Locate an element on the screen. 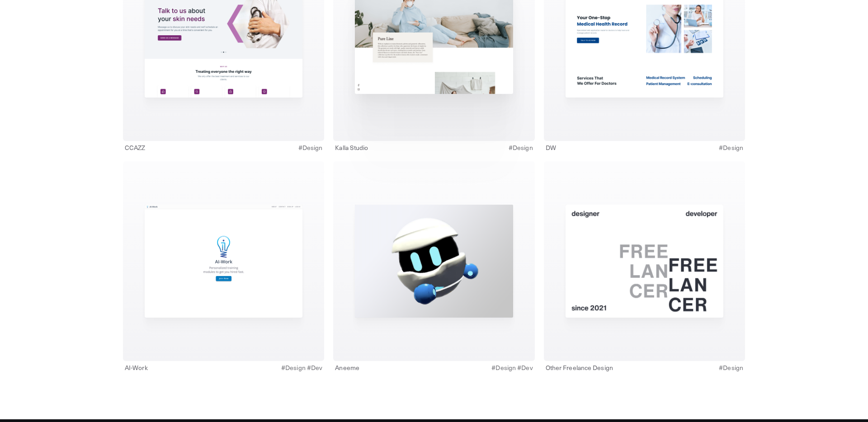 The width and height of the screenshot is (868, 422). img: AI-Pros Icon is located at coordinates (223, 261).